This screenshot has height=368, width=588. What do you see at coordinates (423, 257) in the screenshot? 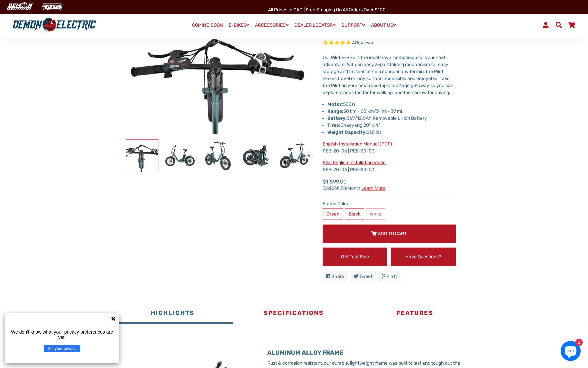
I see `a: Have Questions?` at bounding box center [423, 257].